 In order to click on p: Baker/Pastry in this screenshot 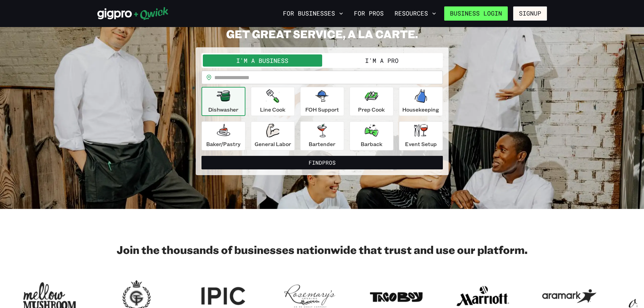, I will do `click(223, 144)`.